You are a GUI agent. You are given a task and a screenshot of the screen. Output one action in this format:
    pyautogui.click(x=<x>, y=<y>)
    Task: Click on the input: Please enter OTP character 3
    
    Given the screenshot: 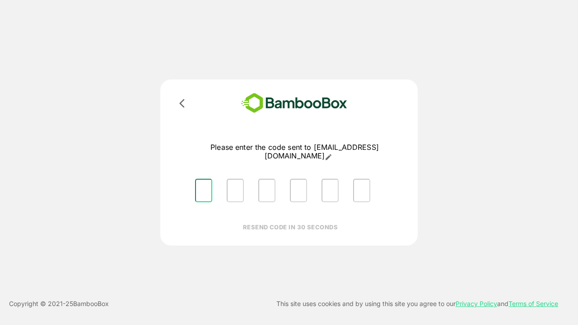 What is the action you would take?
    pyautogui.click(x=267, y=190)
    